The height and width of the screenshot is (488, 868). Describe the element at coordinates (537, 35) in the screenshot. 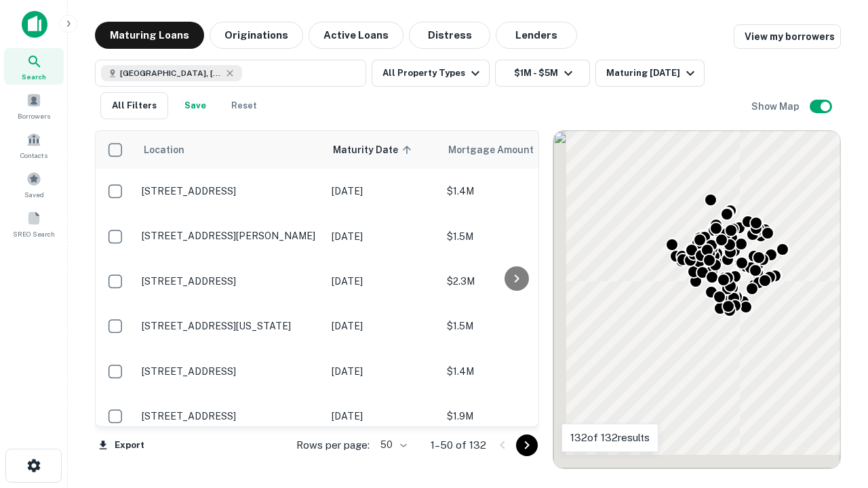

I see `button: Lenders` at that location.